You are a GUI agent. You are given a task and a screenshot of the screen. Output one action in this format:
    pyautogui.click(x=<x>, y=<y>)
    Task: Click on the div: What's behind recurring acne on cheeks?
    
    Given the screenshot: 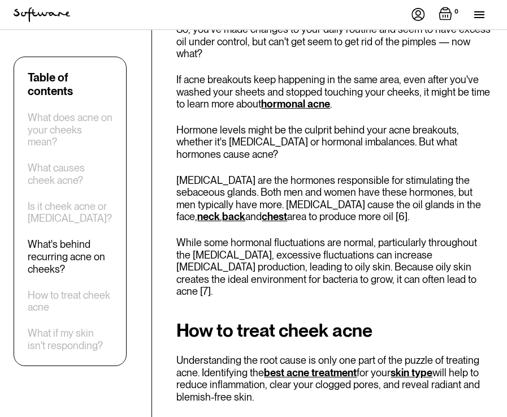 What is the action you would take?
    pyautogui.click(x=70, y=256)
    